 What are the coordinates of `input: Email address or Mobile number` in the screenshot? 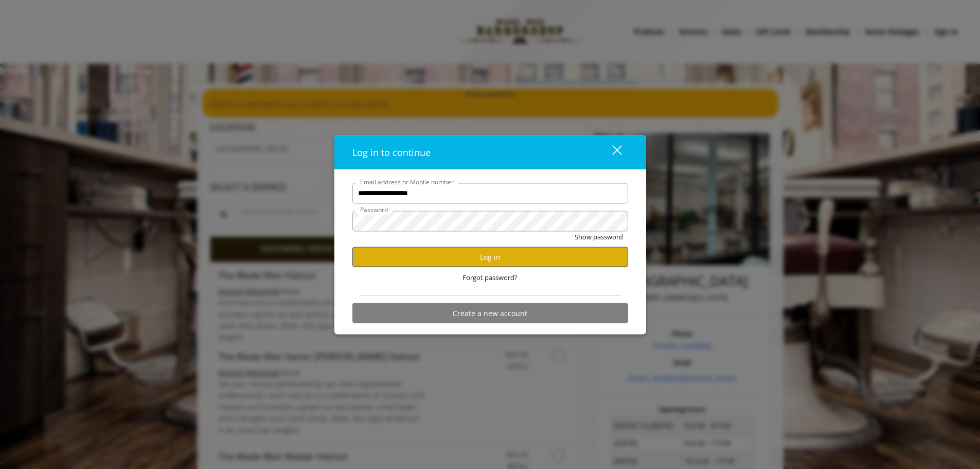 It's located at (490, 193).